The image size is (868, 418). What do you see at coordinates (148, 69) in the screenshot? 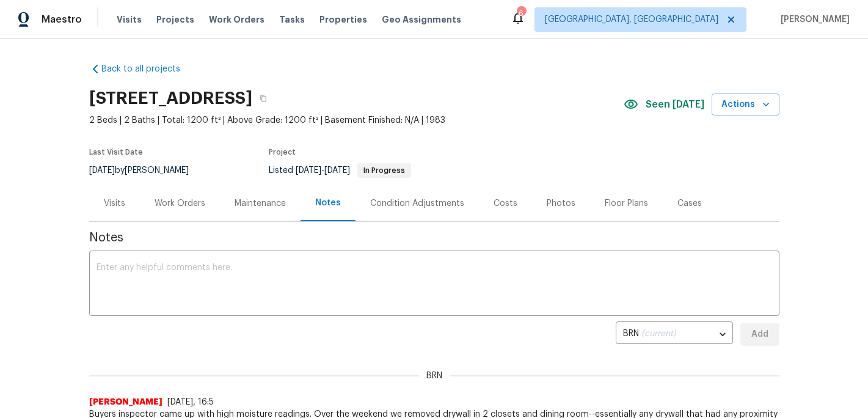
I see `a: Back to all projects` at bounding box center [148, 69].